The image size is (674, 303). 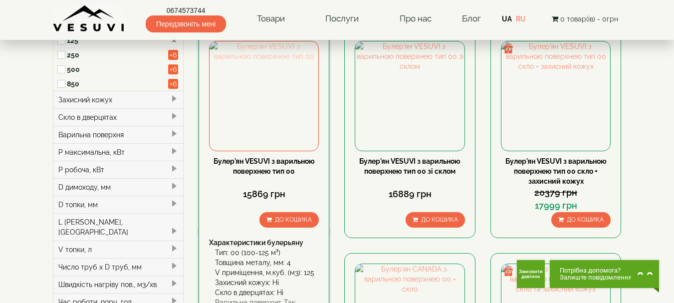 I want to click on a: Блог, so click(x=471, y=18).